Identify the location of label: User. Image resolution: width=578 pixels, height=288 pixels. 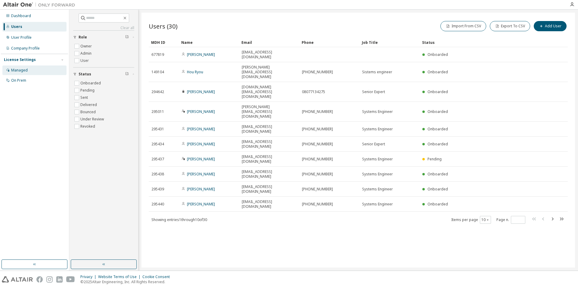
(85, 61).